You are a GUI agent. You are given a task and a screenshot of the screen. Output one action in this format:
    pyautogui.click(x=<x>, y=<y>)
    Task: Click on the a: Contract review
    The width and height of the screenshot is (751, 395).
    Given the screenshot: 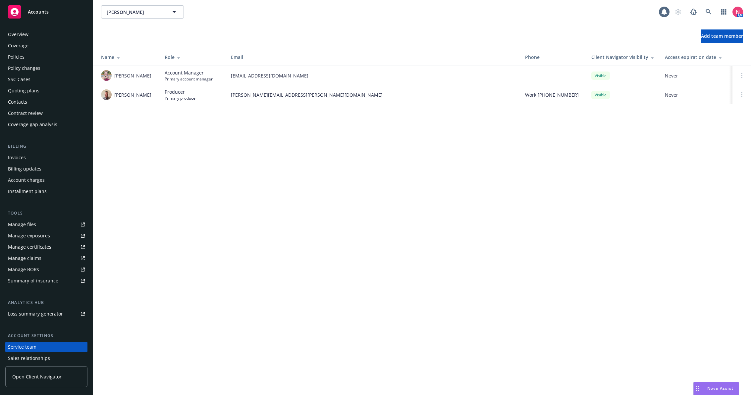 What is the action you would take?
    pyautogui.click(x=46, y=113)
    